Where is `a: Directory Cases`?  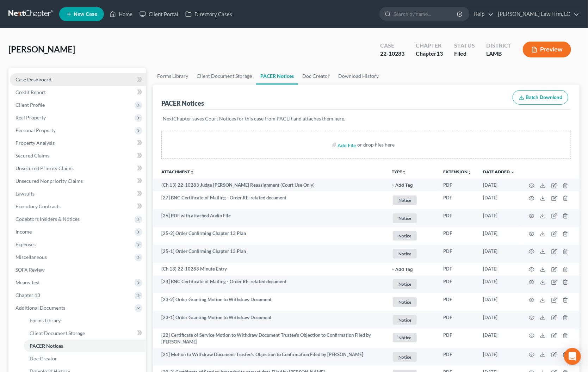 a: Directory Cases is located at coordinates (209, 14).